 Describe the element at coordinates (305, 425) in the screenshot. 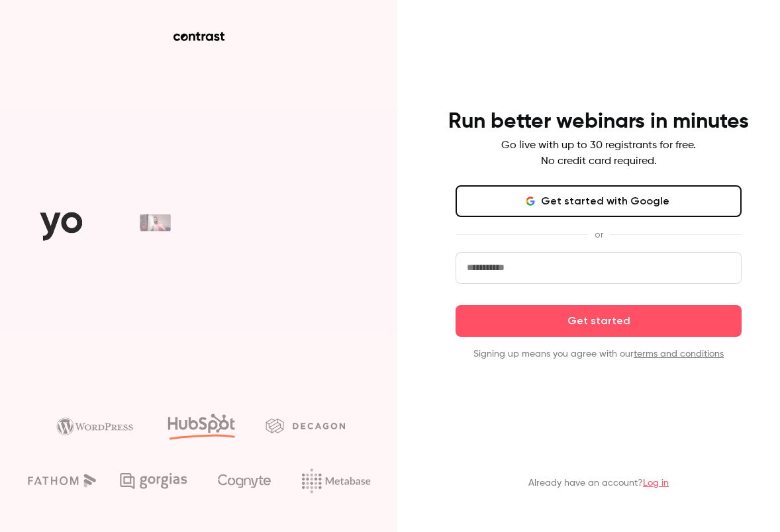

I see `img: decagon` at that location.